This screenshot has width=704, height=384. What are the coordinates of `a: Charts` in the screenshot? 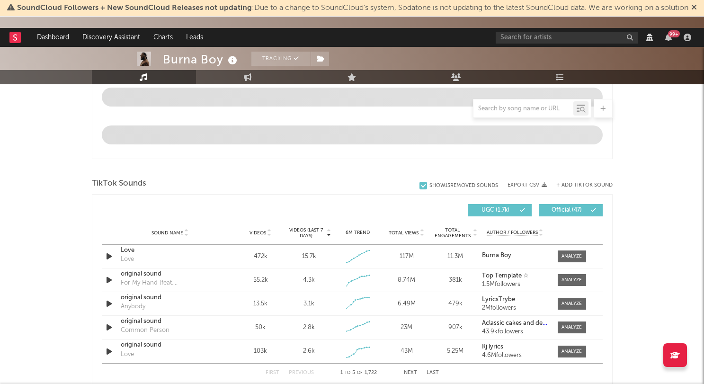 It's located at (163, 37).